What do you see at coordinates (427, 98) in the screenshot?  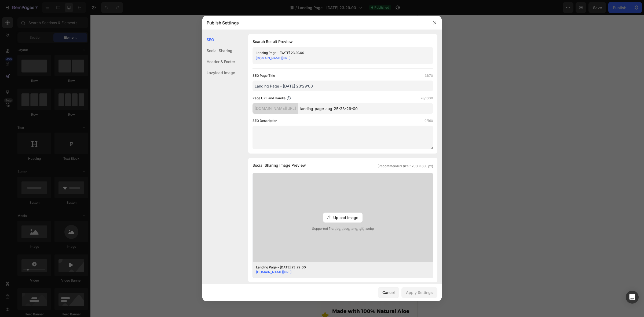 I see `label: 28/1000` at bounding box center [427, 98].